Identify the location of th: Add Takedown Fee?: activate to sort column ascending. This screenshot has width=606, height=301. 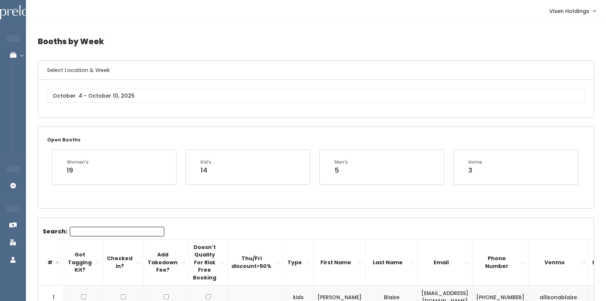
(166, 262).